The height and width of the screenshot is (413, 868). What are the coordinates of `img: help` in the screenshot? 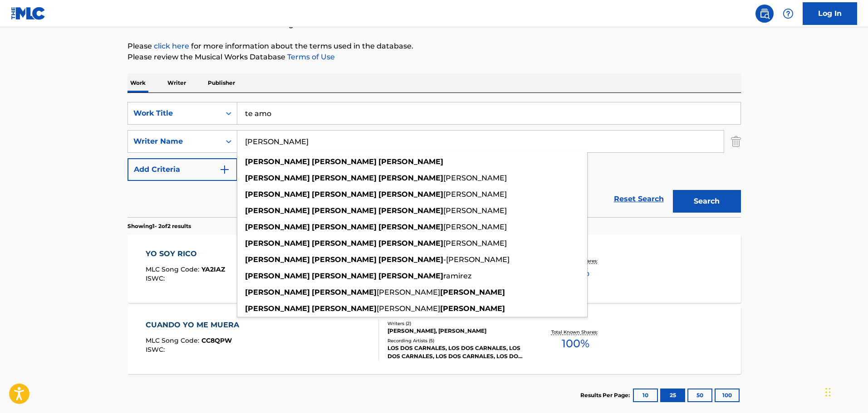 It's located at (788, 13).